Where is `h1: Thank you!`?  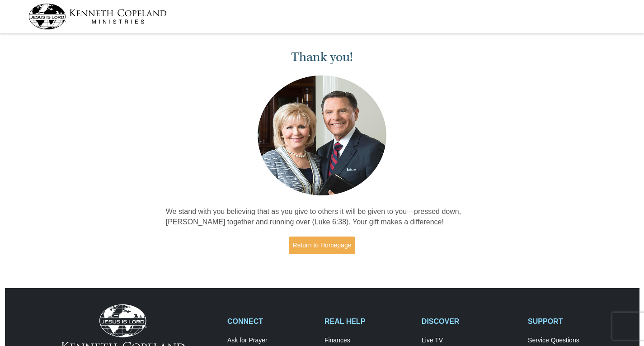
h1: Thank you! is located at coordinates (323, 57).